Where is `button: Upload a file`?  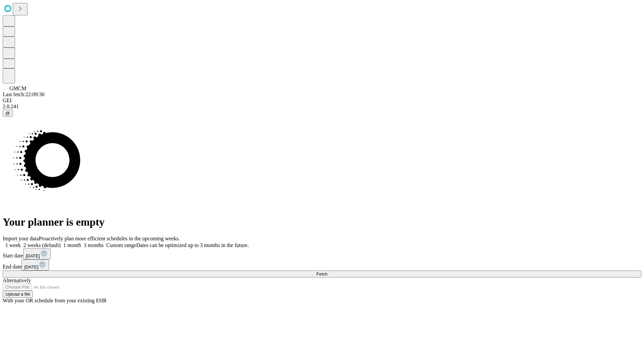
button: Upload a file is located at coordinates (18, 294).